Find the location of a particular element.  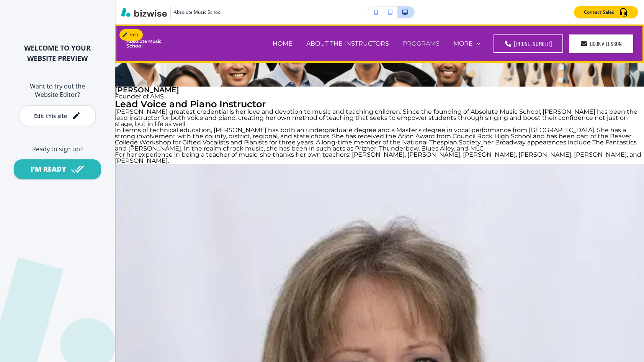

div: Edit this site is located at coordinates (51, 116).